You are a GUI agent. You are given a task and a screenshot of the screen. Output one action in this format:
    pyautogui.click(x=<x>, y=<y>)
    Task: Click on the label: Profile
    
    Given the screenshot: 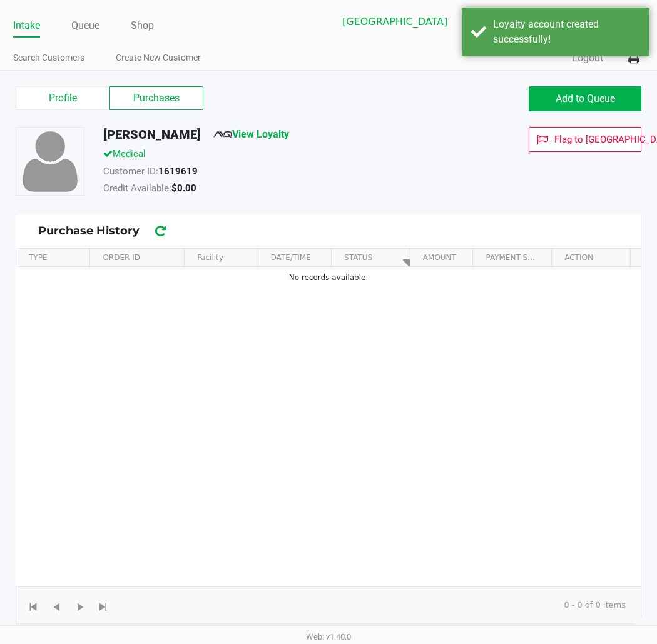 What is the action you would take?
    pyautogui.click(x=62, y=99)
    